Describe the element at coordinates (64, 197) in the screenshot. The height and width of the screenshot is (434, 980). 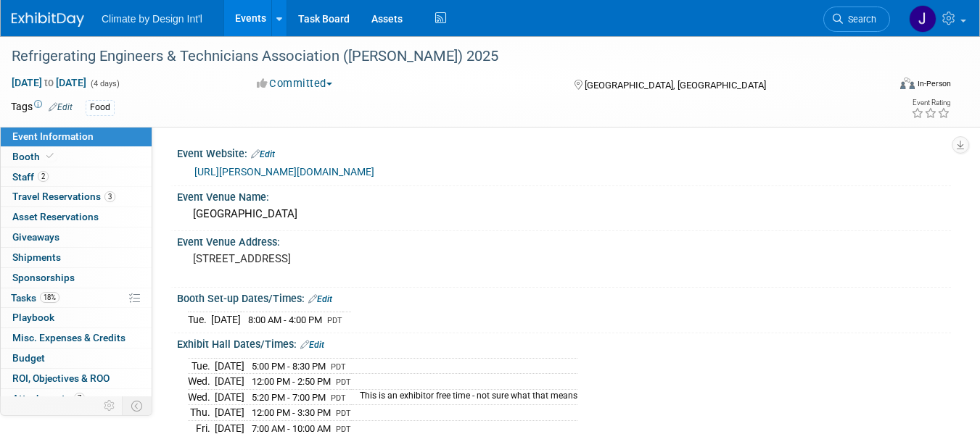
I see `span: Travel Reservations` at that location.